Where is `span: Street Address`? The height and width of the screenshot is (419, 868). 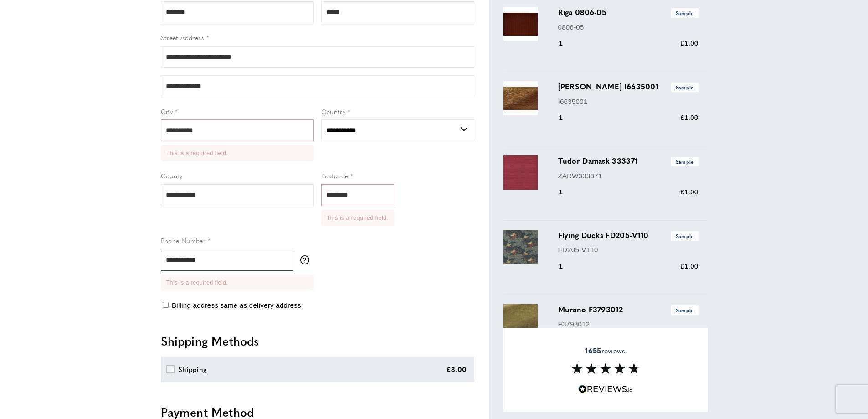
span: Street Address is located at coordinates (182, 37).